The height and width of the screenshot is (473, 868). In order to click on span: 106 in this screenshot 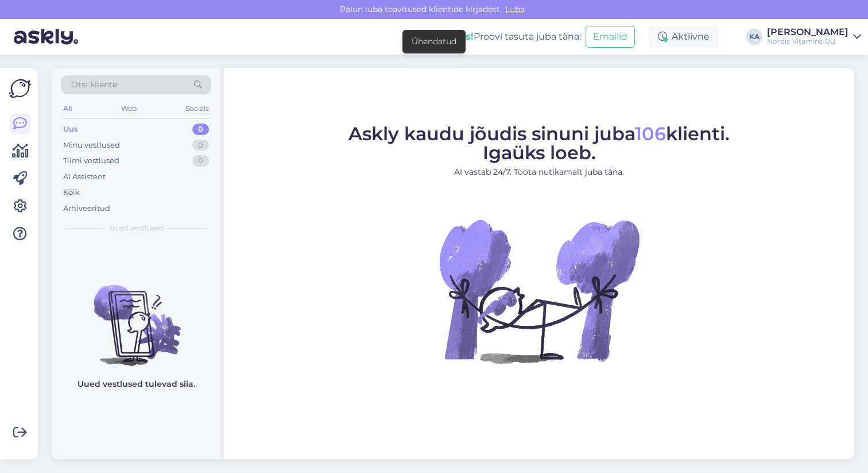, I will do `click(650, 133)`.